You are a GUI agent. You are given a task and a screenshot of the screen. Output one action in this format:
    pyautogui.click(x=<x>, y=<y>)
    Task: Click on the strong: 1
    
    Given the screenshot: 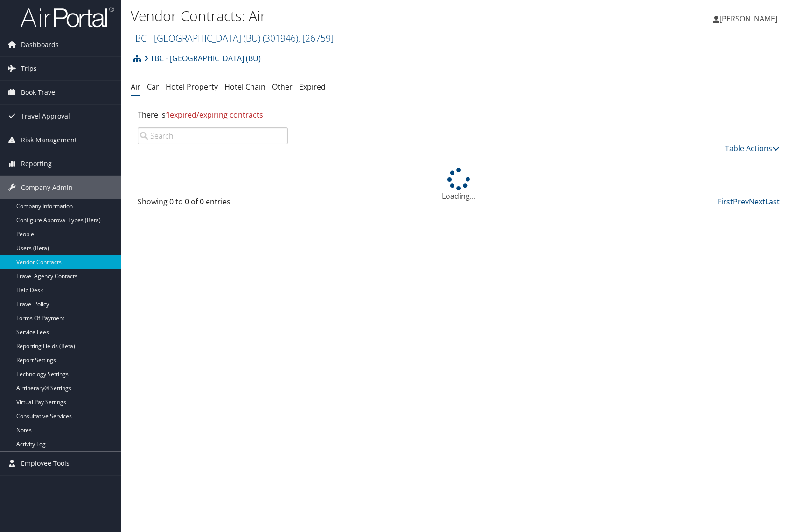 What is the action you would take?
    pyautogui.click(x=168, y=115)
    